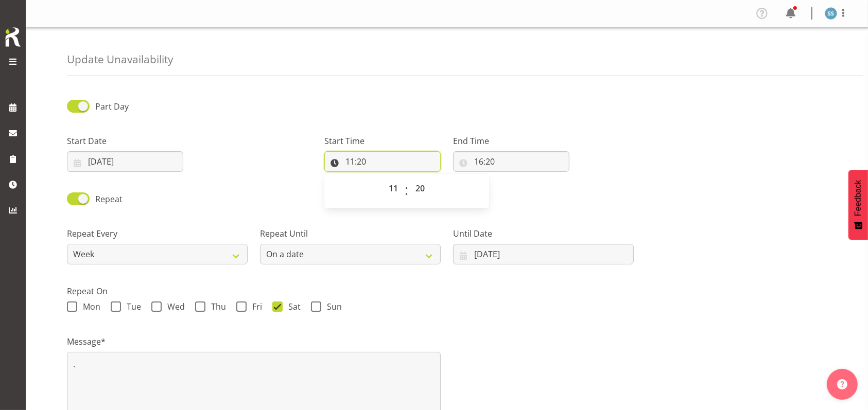 Image resolution: width=868 pixels, height=410 pixels. What do you see at coordinates (543, 234) in the screenshot?
I see `label: Until Date` at bounding box center [543, 234].